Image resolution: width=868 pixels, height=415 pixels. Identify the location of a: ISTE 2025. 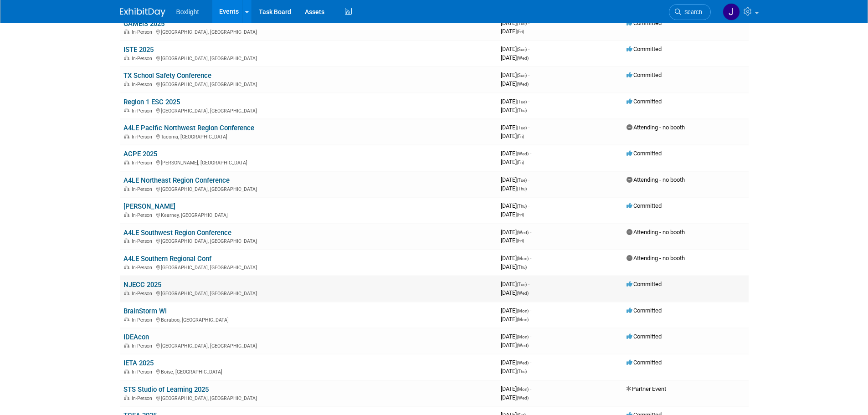
(138, 50).